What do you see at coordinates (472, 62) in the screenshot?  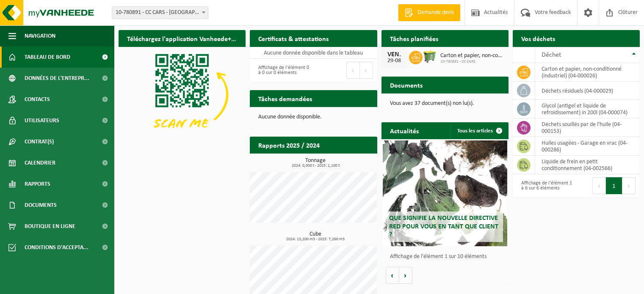 I see `span: 10-780891 - CC CARS` at bounding box center [472, 62].